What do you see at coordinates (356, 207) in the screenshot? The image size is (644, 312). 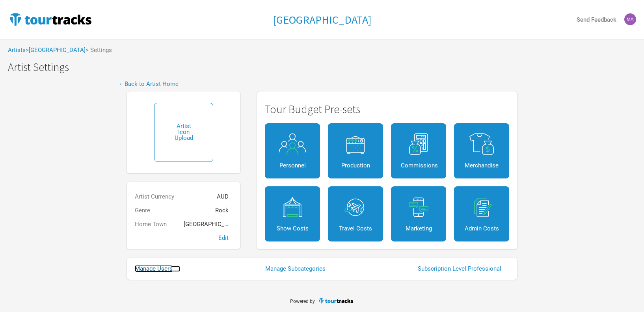 I see `img: tourtracks_icons_FA_03_icons_travelcosts.svg` at bounding box center [356, 207].